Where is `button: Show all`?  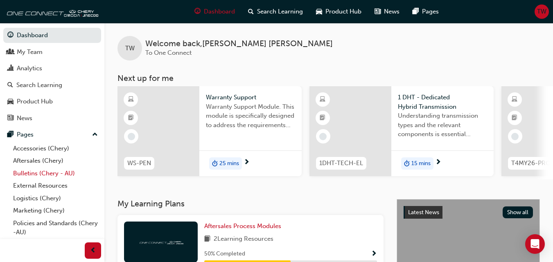
button: Show all is located at coordinates (518, 212).